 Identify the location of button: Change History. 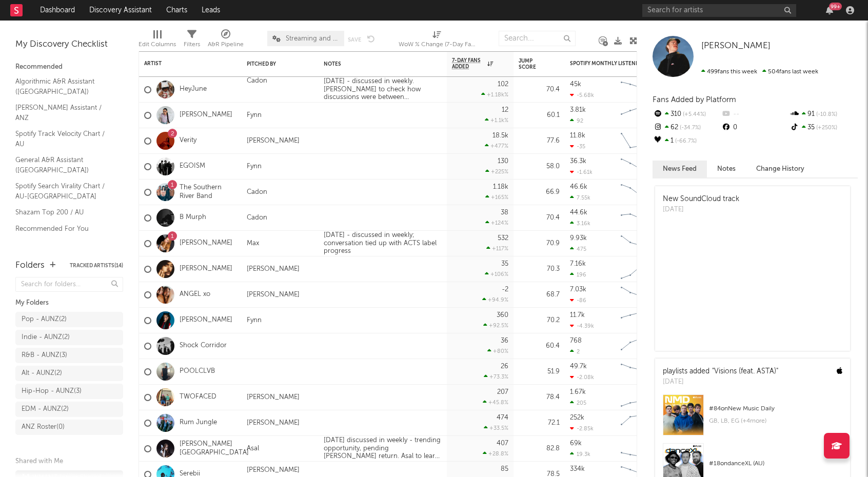
(780, 169).